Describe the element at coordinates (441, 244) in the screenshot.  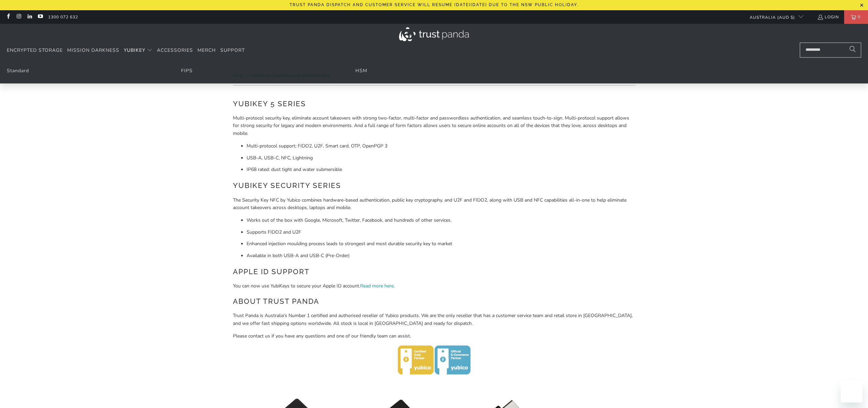
I see `li: Enhanced injection moulding process leads to strongest and most durable security key to market` at that location.